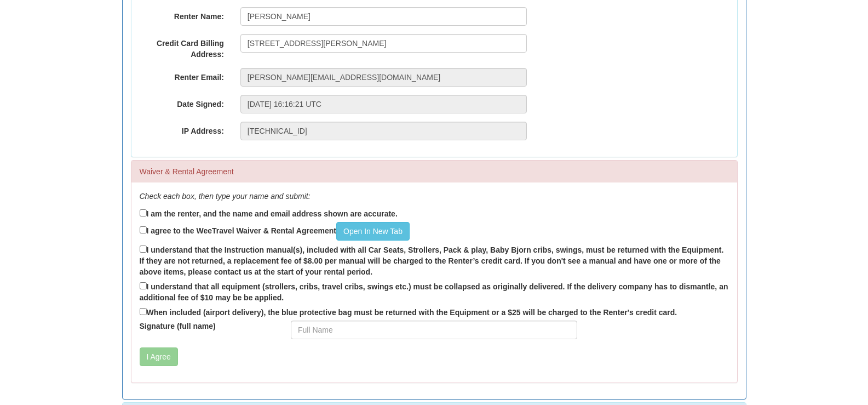 Image resolution: width=868 pixels, height=405 pixels. I want to click on input: Full Name, so click(434, 330).